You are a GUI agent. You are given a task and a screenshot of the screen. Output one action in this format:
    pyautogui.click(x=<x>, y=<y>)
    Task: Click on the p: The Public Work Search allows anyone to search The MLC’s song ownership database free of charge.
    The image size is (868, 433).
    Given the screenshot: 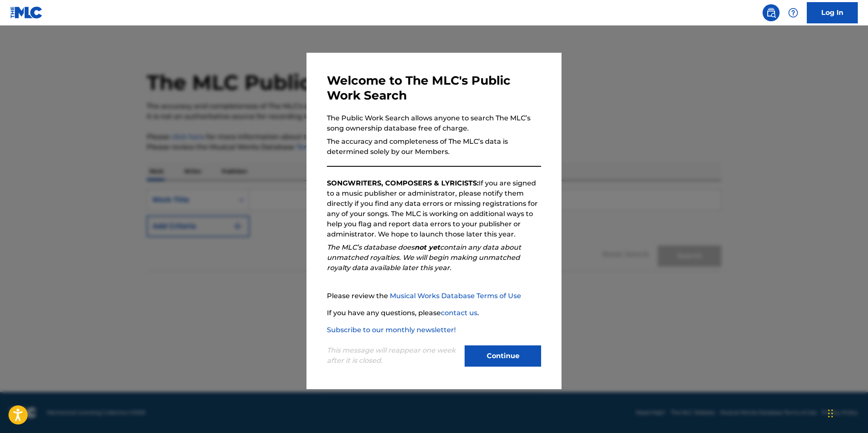 What is the action you would take?
    pyautogui.click(x=434, y=124)
    